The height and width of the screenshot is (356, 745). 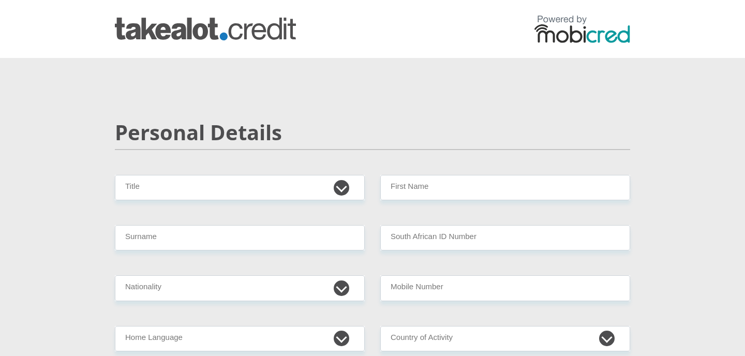 I want to click on h2: Personal Details, so click(x=372, y=132).